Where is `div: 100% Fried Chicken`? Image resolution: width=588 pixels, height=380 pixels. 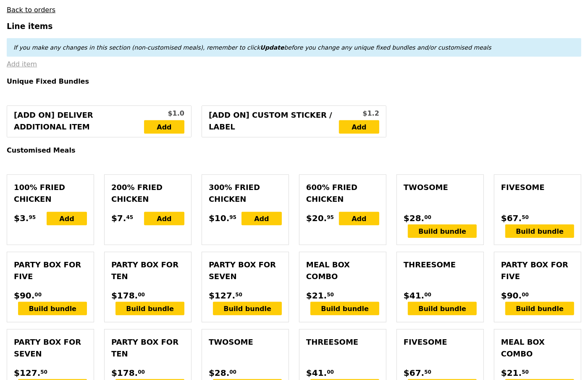
div: 100% Fried Chicken is located at coordinates (51, 194).